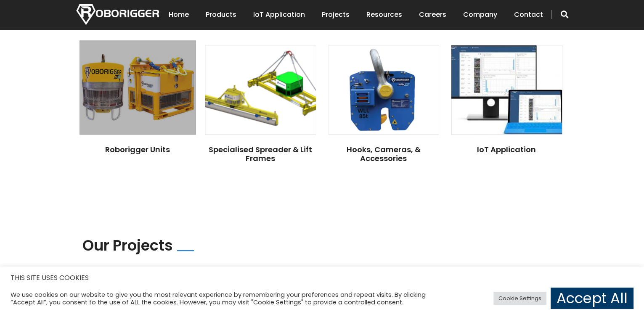  Describe the element at coordinates (228, 298) in the screenshot. I see `div: We use cookies on our website to give you the most relevant experience by remembering your prefer...` at that location.